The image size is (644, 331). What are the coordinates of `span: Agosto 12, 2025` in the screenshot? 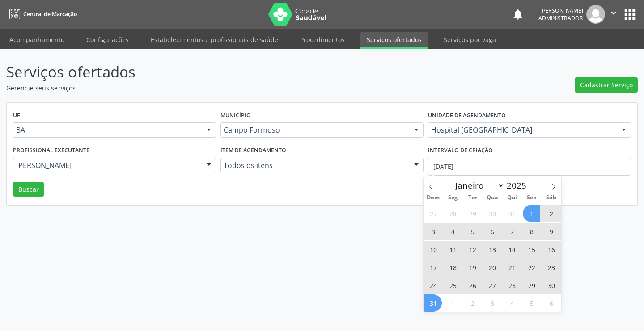 It's located at (472, 249).